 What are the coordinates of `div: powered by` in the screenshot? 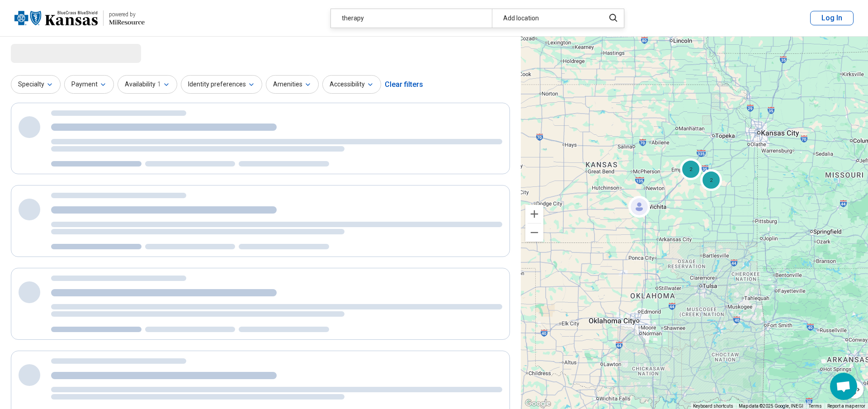 It's located at (126, 15).